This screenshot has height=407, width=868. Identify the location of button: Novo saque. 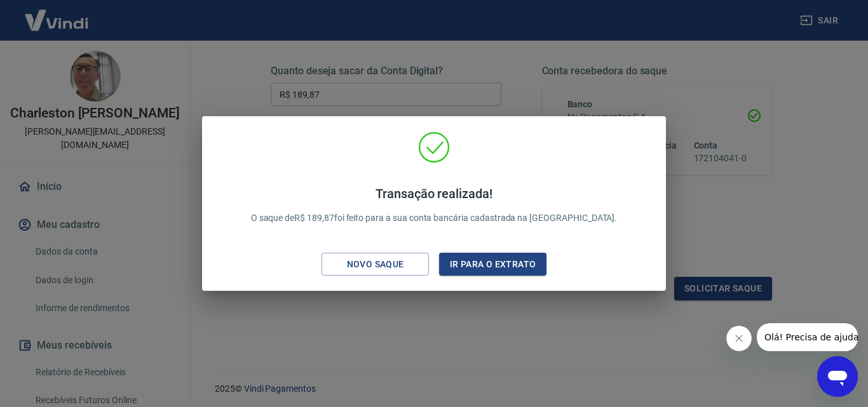
(375, 264).